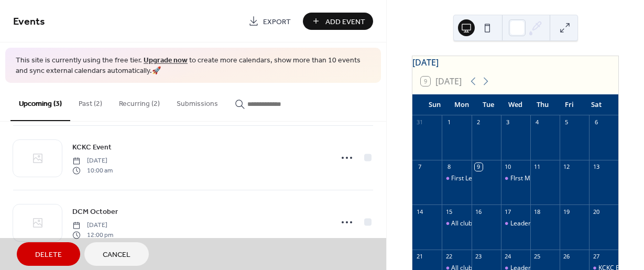 The height and width of the screenshot is (270, 644). I want to click on div: 14, so click(419, 211).